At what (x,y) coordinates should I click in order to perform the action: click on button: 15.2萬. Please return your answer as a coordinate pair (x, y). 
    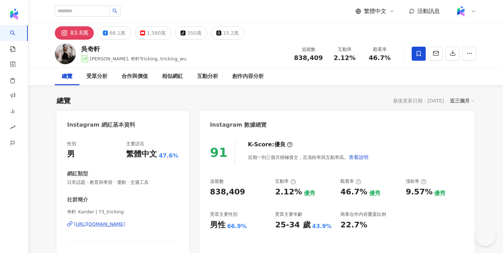
    Looking at the image, I should click on (228, 33).